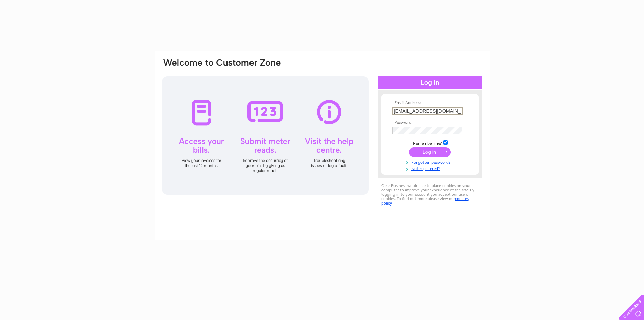 Image resolution: width=644 pixels, height=320 pixels. Describe the element at coordinates (431, 161) in the screenshot. I see `a: Forgotten password?` at that location.